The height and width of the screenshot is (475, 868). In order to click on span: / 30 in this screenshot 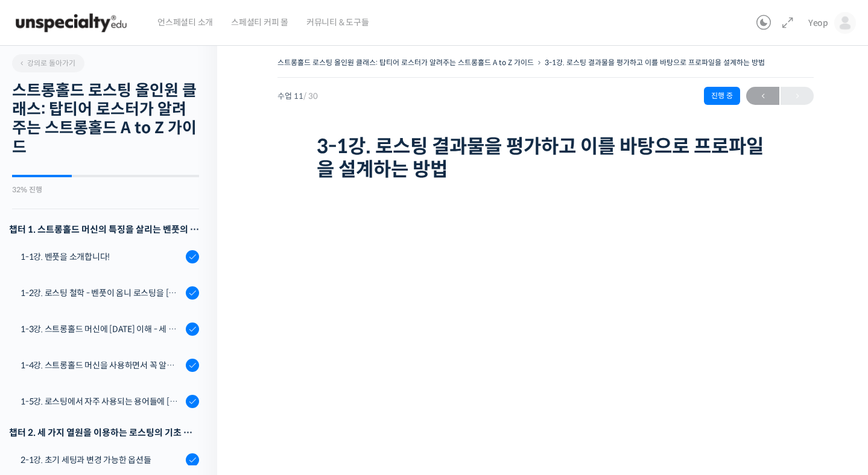, I will do `click(311, 96)`.